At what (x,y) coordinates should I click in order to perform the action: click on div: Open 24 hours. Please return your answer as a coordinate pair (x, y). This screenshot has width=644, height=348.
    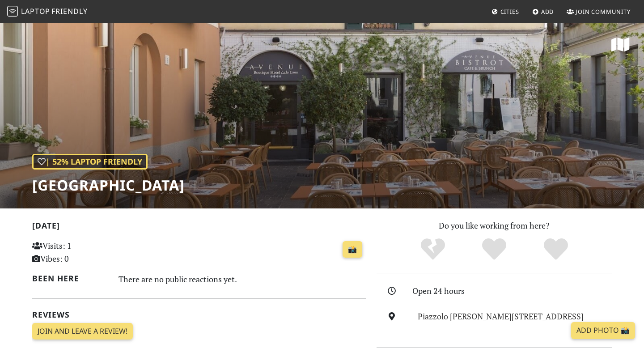
    Looking at the image, I should click on (515, 291).